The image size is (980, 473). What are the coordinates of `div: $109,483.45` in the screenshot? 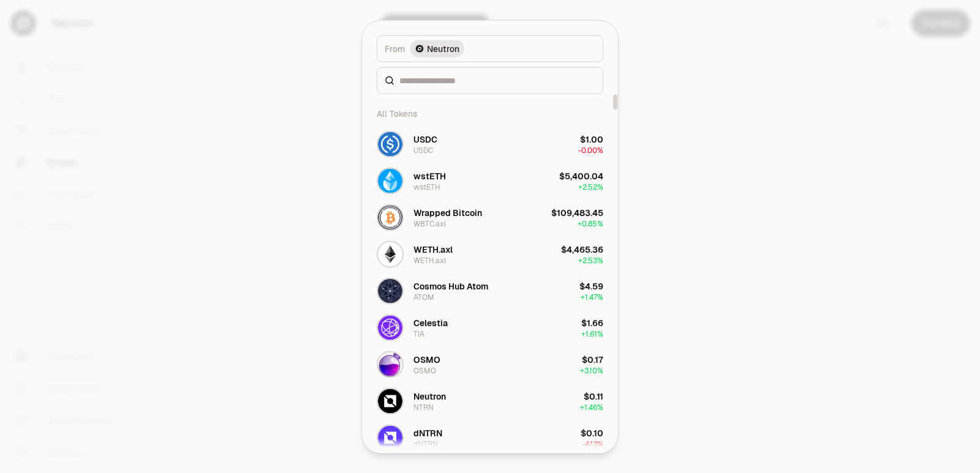 It's located at (577, 213).